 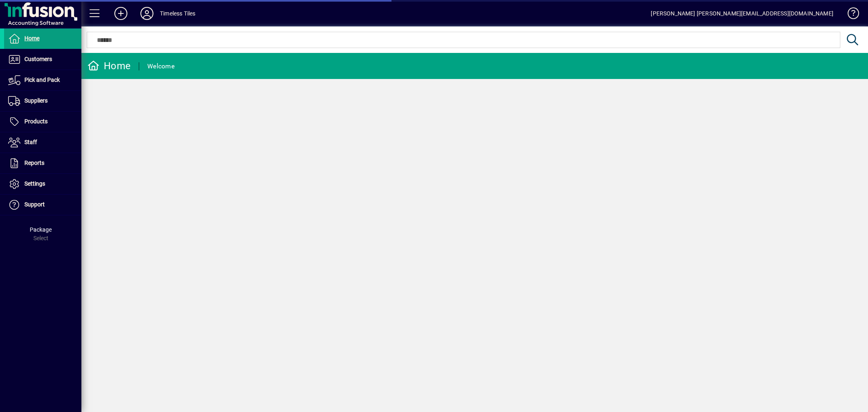 What do you see at coordinates (43, 122) in the screenshot?
I see `a: Products` at bounding box center [43, 122].